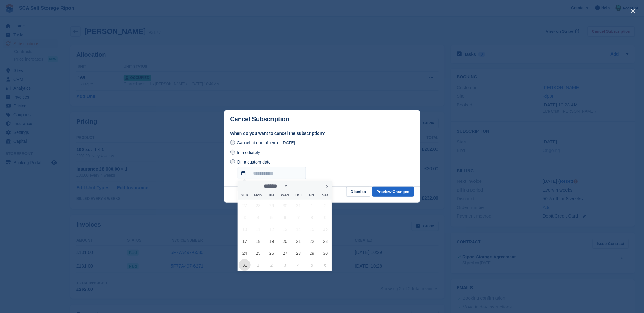 The height and width of the screenshot is (313, 644). I want to click on span: August 13, 2025, so click(285, 229).